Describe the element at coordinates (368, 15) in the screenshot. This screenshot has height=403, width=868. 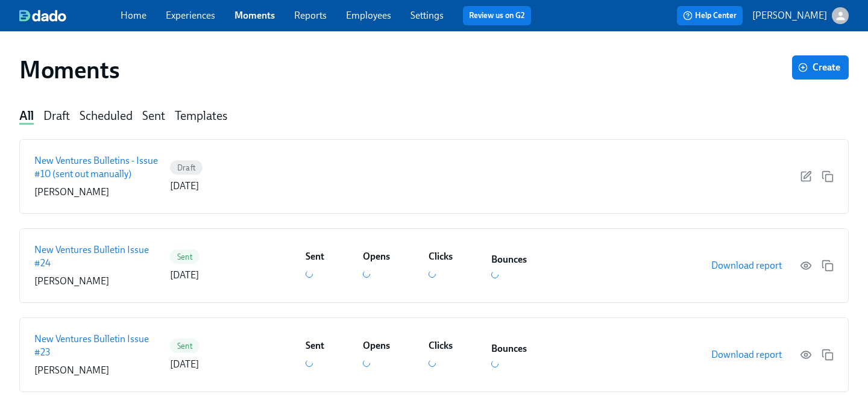
I see `a: Employees` at that location.